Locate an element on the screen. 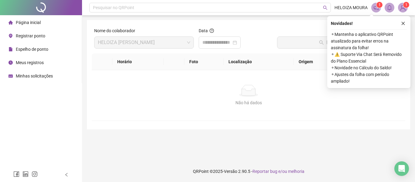 The height and width of the screenshot is (182, 415). span: ⚬ Ajustes da folha com período ampliado! is located at coordinates (369, 78).